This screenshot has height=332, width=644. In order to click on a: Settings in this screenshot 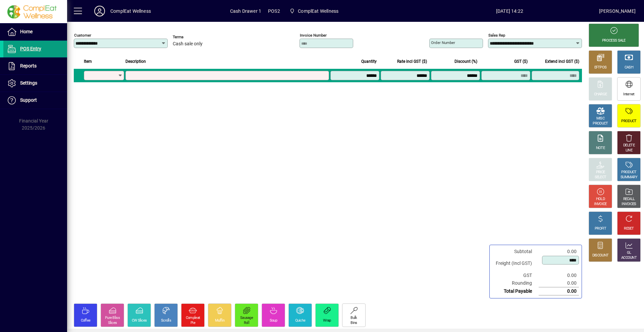, I will do `click(35, 83)`.